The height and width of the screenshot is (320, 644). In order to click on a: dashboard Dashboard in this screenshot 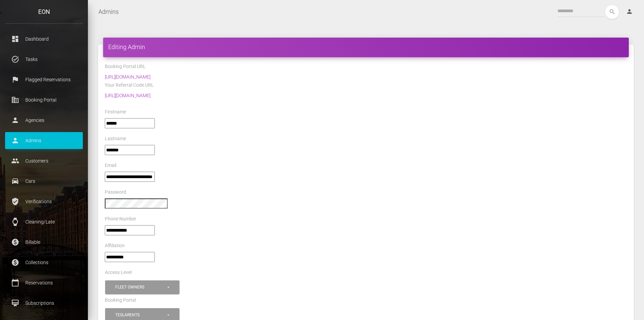, I will do `click(44, 39)`.